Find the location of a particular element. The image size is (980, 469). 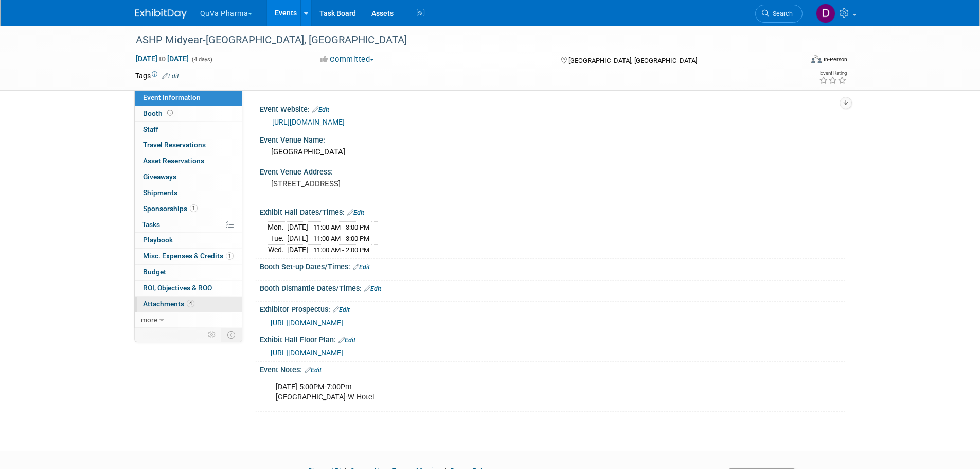

span: 4 is located at coordinates (191, 303).